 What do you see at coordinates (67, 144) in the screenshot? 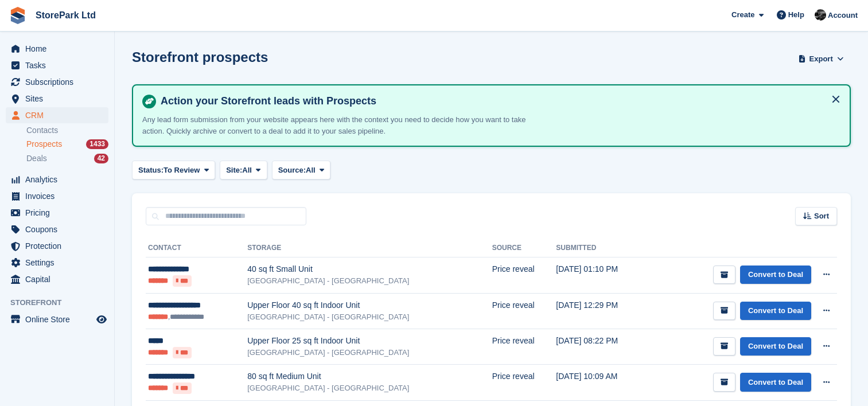
I see `a: Prospects 1433` at bounding box center [67, 144].